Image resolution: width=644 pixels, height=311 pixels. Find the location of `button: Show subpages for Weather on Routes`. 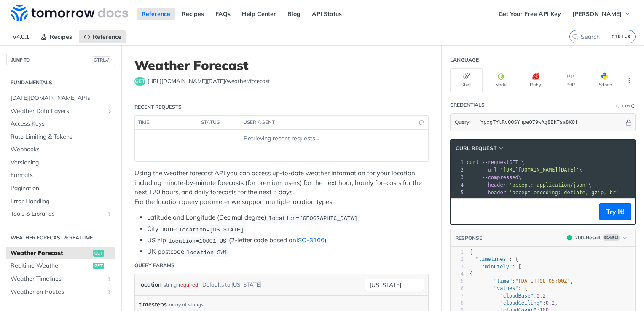

button: Show subpages for Weather on Routes is located at coordinates (109, 292).